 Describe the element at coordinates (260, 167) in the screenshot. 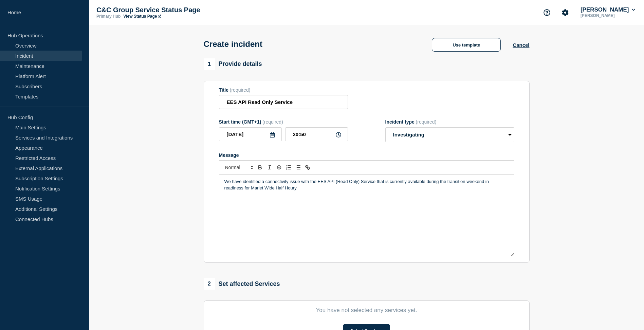

I see `button: Toggle bold text` at that location.